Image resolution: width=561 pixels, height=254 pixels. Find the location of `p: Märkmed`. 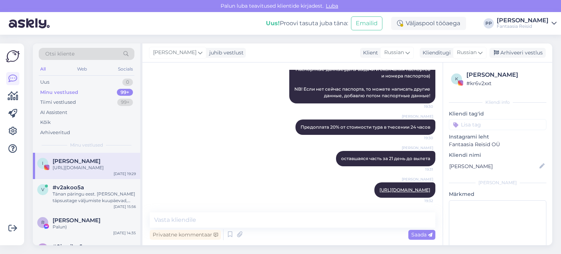

p: Märkmed is located at coordinates (498, 194).